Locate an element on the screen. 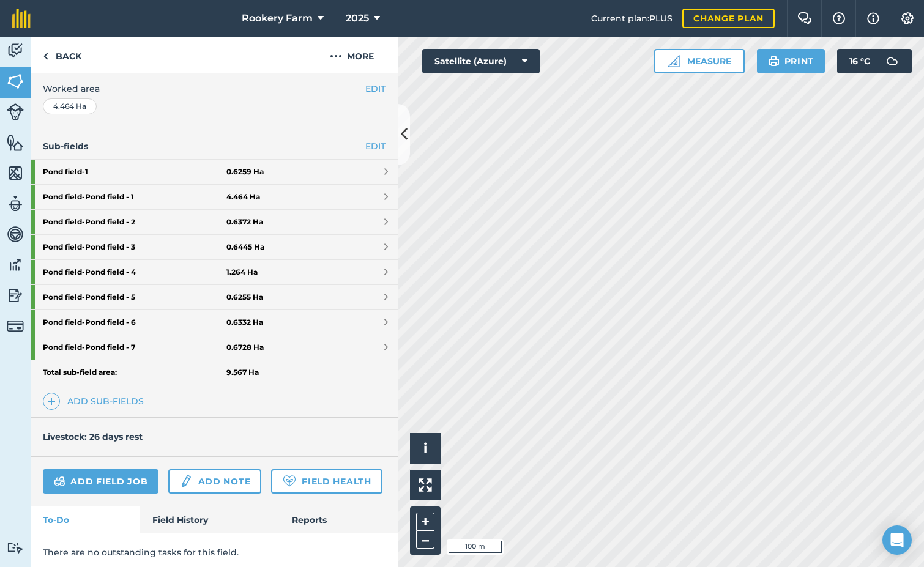 The height and width of the screenshot is (567, 924). strong: 0.6259 Ha is located at coordinates (245, 172).